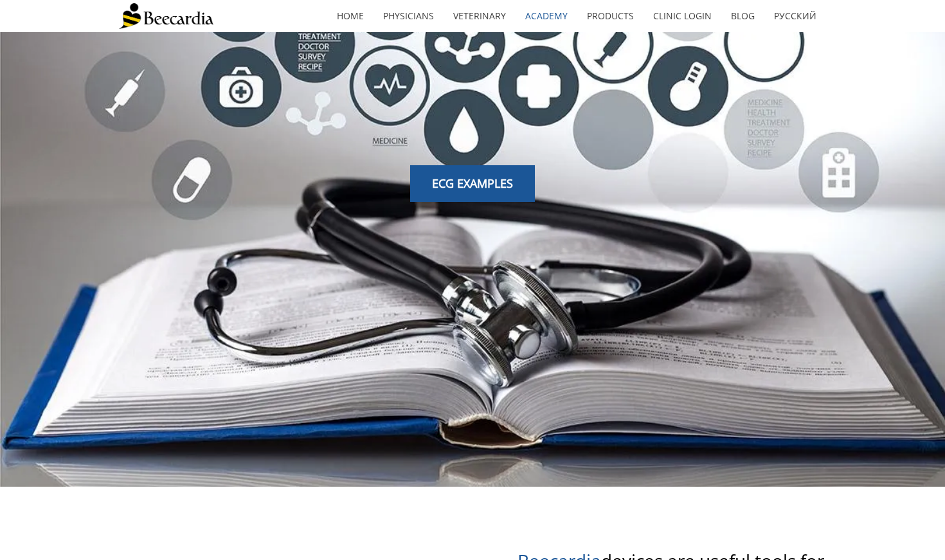 The image size is (945, 560). I want to click on a: home, so click(351, 16).